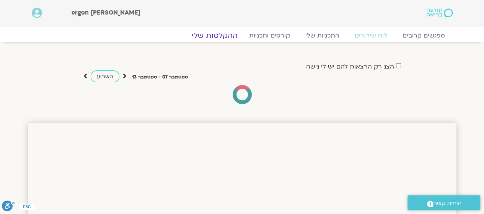  Describe the element at coordinates (444, 202) in the screenshot. I see `a: יצירת קשר` at that location.